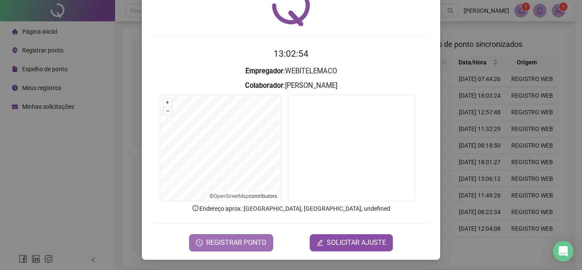 Image resolution: width=582 pixels, height=270 pixels. What do you see at coordinates (195, 208) in the screenshot?
I see `span: info-circle` at bounding box center [195, 208].